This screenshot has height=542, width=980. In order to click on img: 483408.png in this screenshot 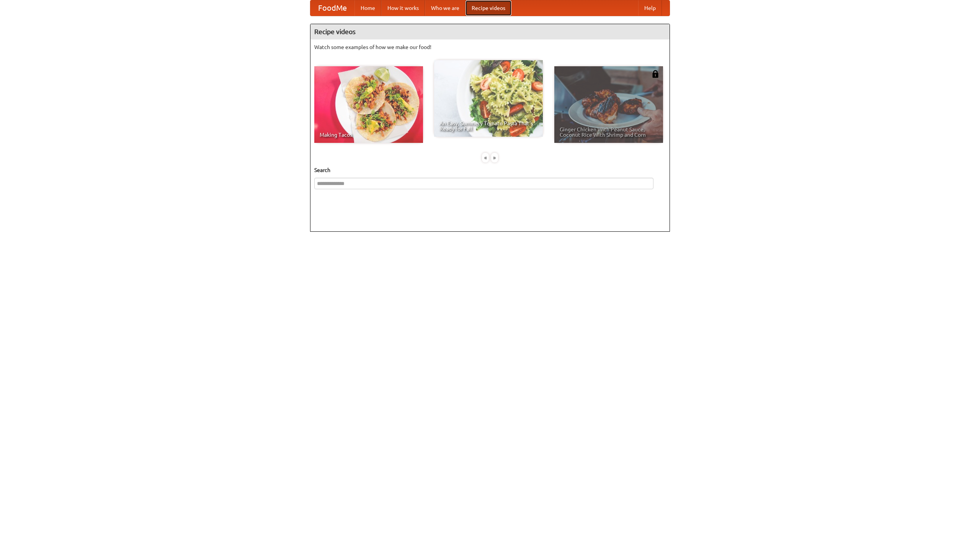, I will do `click(655, 74)`.